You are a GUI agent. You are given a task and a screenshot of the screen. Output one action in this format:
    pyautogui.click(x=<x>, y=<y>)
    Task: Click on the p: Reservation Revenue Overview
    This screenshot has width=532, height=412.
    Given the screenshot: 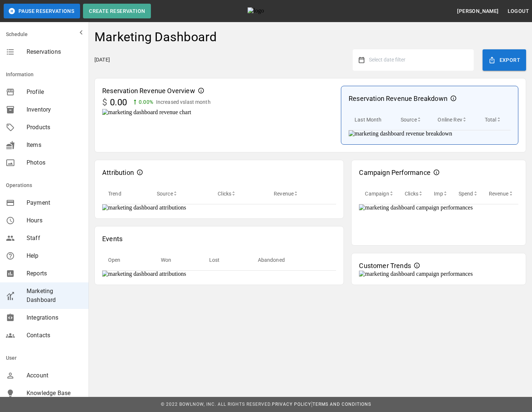 What is the action you would take?
    pyautogui.click(x=149, y=91)
    